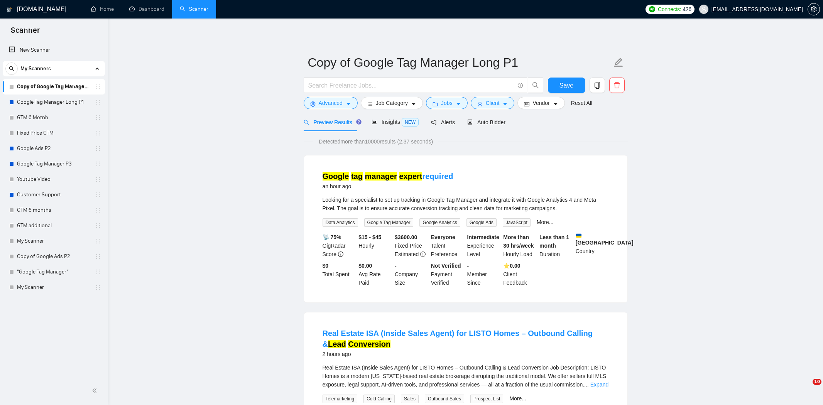 The width and height of the screenshot is (823, 405). What do you see at coordinates (54, 178) in the screenshot?
I see `li: My Scanners` at bounding box center [54, 178].